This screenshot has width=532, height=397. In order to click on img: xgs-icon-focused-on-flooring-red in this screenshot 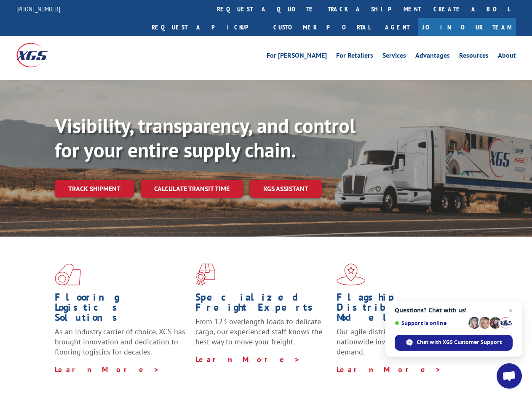, I will do `click(205, 275)`.